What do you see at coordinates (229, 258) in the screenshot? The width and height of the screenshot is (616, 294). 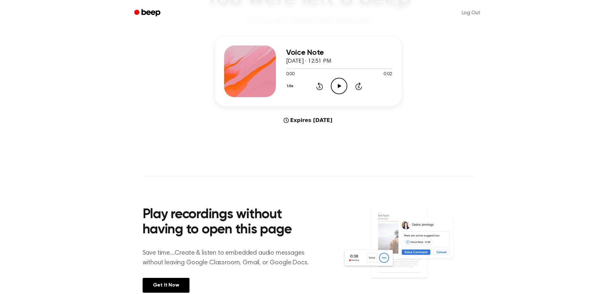 I see `p: Save time....Create & listen to embedded audio messages without leaving Google Classroom, Gmail, ...` at bounding box center [229, 258].